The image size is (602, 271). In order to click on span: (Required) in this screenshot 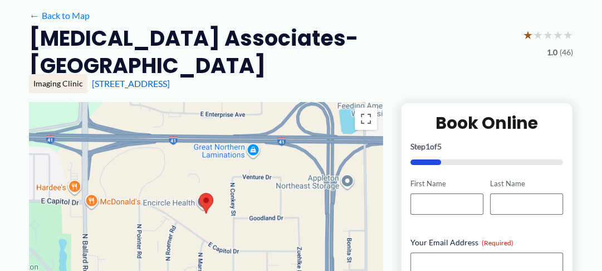, I will do `click(497, 242)`.